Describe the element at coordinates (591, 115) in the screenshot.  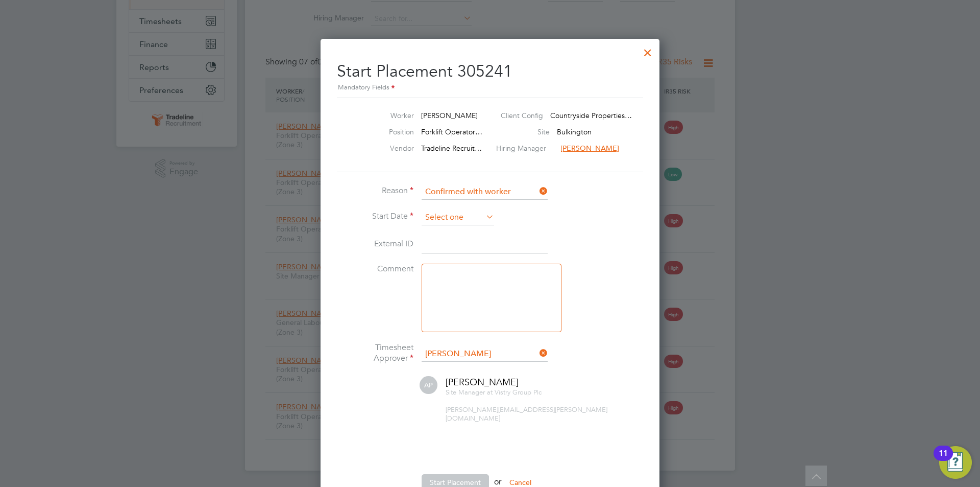
I see `span: Countryside Properties…` at that location.